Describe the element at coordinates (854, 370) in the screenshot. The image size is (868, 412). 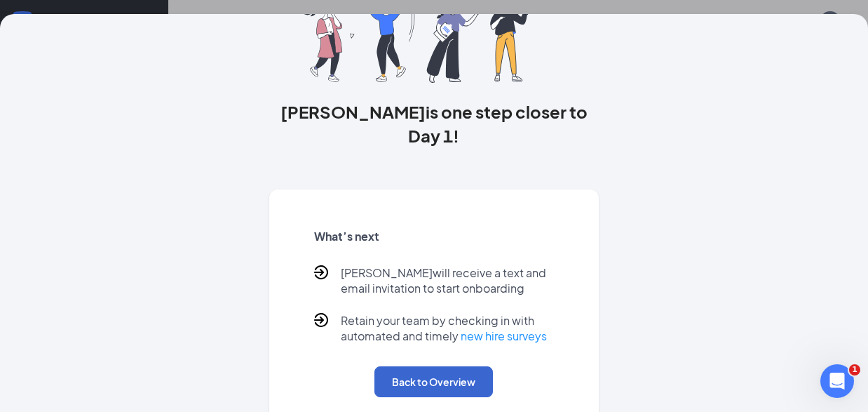
I see `span: 1` at that location.